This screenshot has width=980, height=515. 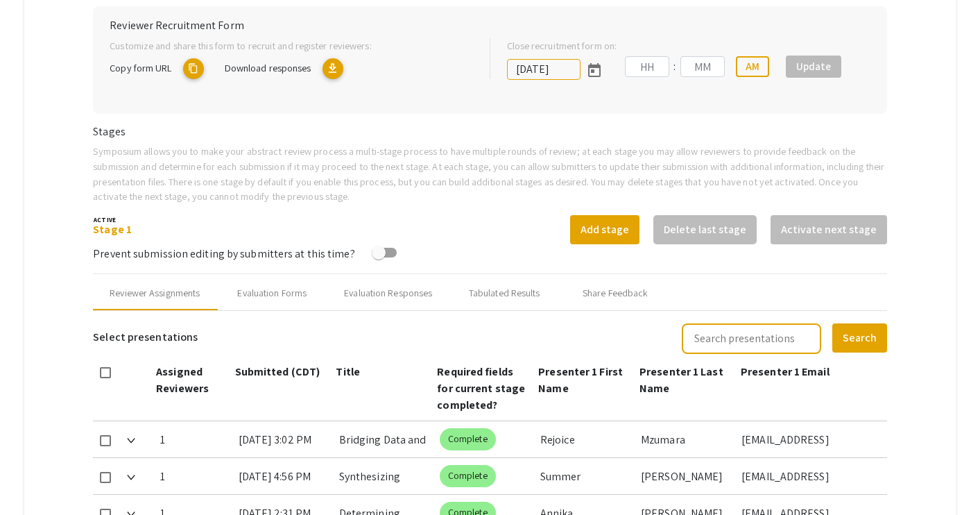 I want to click on div: Tabulated Results, so click(x=504, y=293).